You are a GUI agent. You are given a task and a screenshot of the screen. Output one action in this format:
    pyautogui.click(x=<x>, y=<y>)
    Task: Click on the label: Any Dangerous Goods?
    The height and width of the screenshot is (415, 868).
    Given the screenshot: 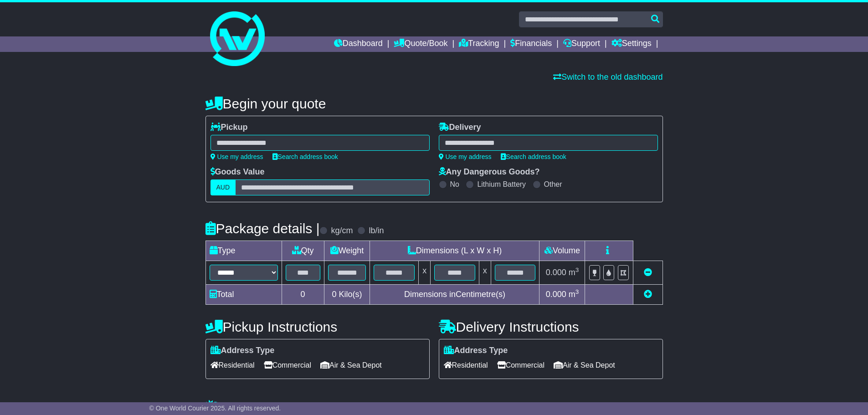 What is the action you would take?
    pyautogui.click(x=489, y=172)
    